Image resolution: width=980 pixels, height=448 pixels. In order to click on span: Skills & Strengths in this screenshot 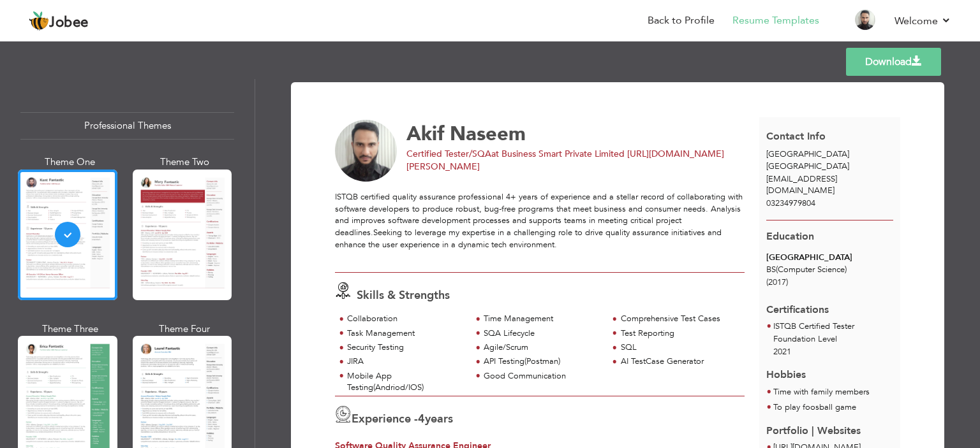, I will do `click(403, 295)`.